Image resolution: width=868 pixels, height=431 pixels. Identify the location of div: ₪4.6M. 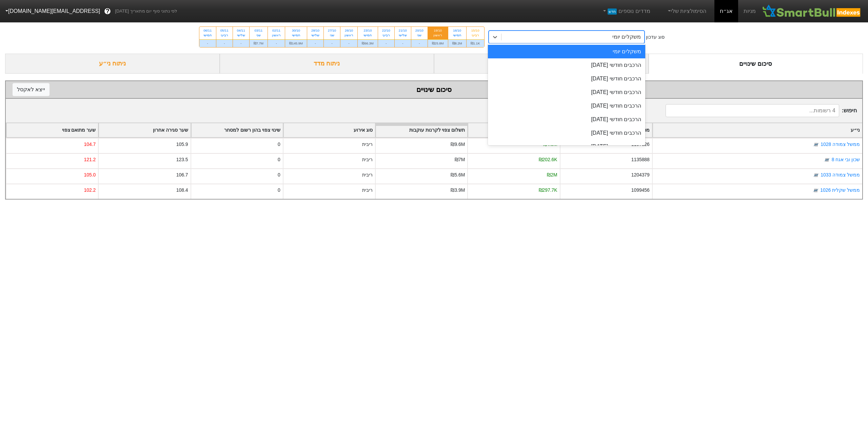
(551, 144).